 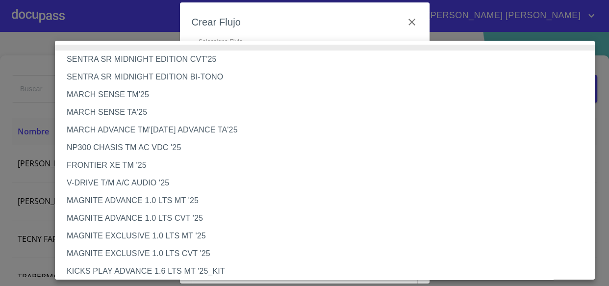 What do you see at coordinates (328, 183) in the screenshot?
I see `li: V-DRIVE T/M A/C AUDIO '25` at bounding box center [328, 183].